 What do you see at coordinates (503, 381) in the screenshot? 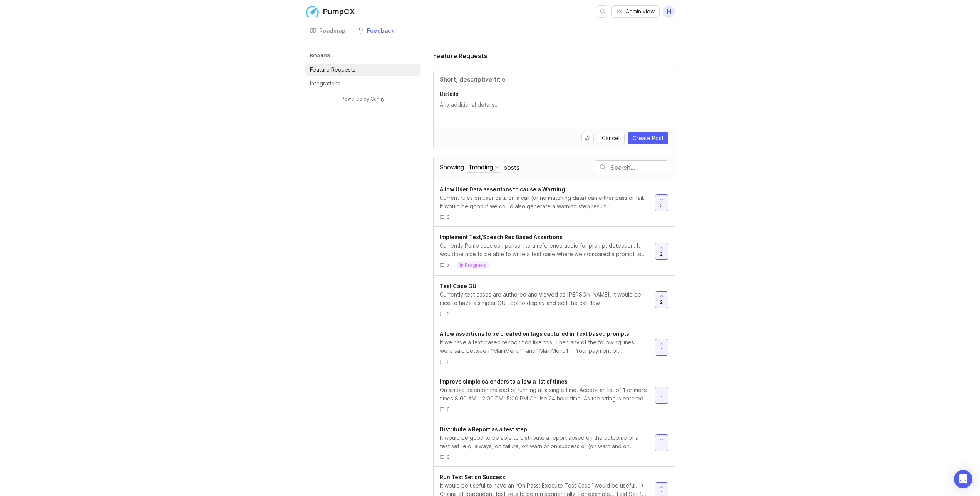
I see `span: Improve simple calendars to allow a list of times` at bounding box center [503, 381].